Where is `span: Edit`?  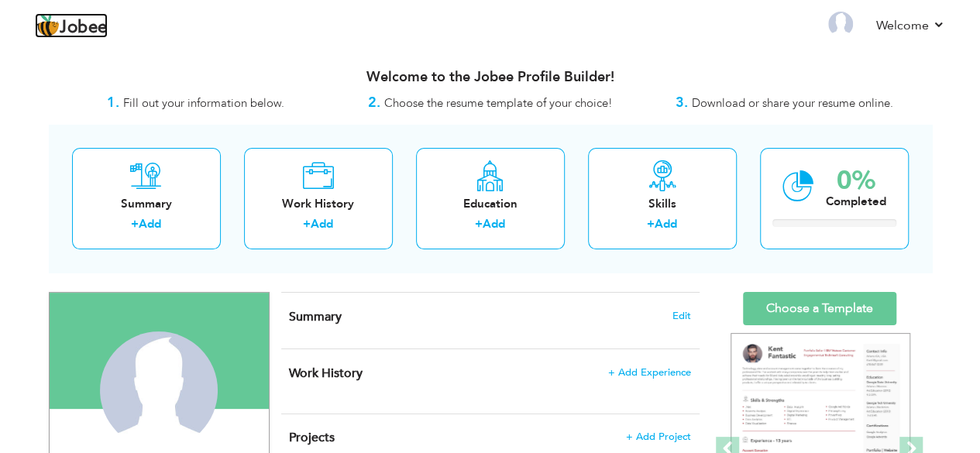 span: Edit is located at coordinates (682, 316).